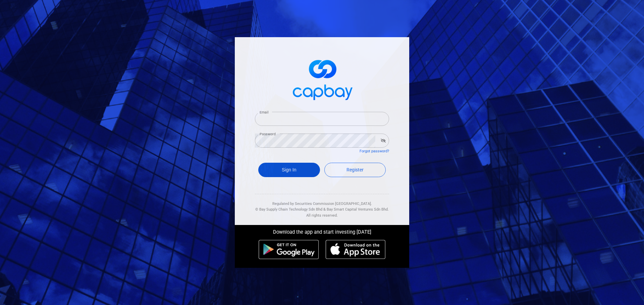  What do you see at coordinates (267, 134) in the screenshot?
I see `label: Password` at bounding box center [267, 134].